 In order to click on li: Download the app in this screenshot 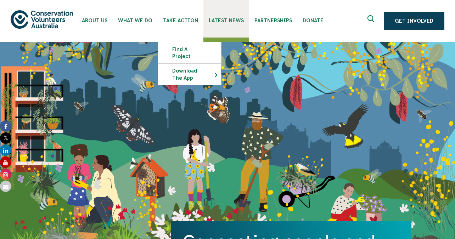, I will do `click(189, 74)`.